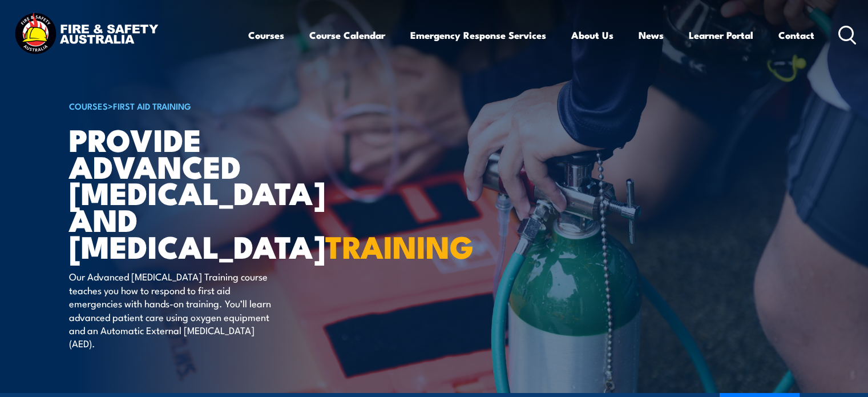 The width and height of the screenshot is (868, 397). What do you see at coordinates (651, 35) in the screenshot?
I see `a: News` at bounding box center [651, 35].